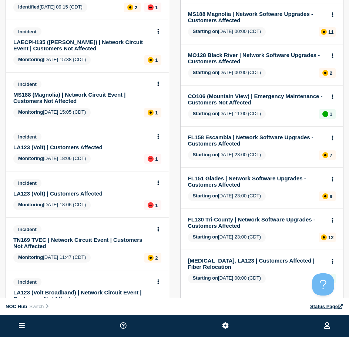 The image size is (349, 337). I want to click on a: FL130 Tri-County | Network Software Upgrades - Customers Affected, so click(257, 223).